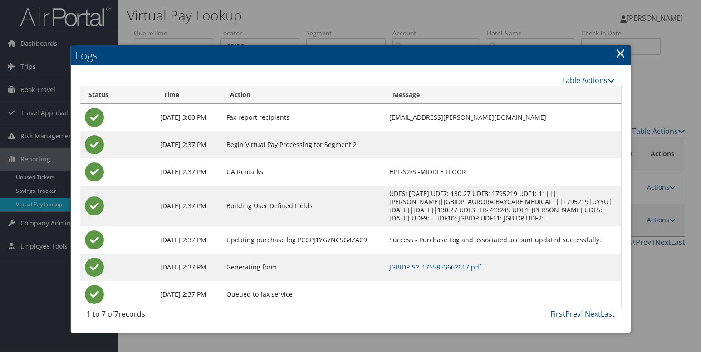 The image size is (701, 352). Describe the element at coordinates (573, 314) in the screenshot. I see `a: Prev` at that location.